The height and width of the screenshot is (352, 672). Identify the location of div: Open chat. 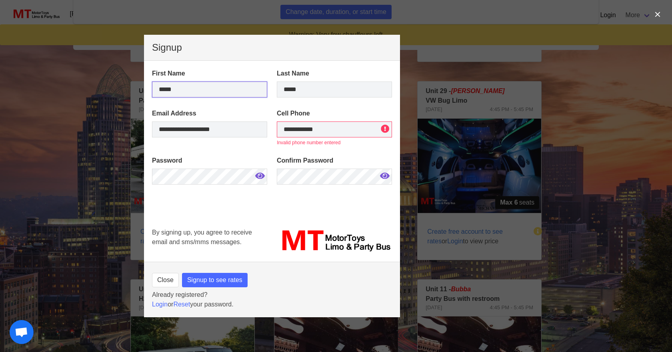
(22, 332).